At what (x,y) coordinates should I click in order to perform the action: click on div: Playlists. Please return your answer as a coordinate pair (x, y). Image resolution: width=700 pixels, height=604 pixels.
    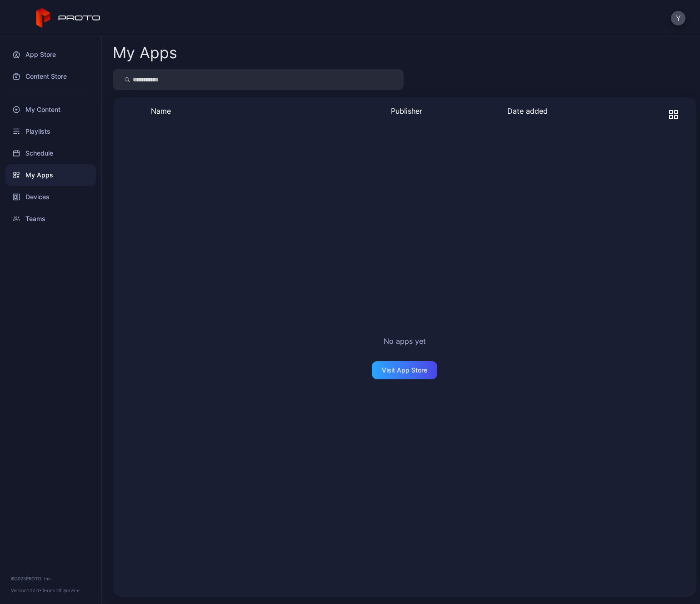
    Looking at the image, I should click on (51, 132).